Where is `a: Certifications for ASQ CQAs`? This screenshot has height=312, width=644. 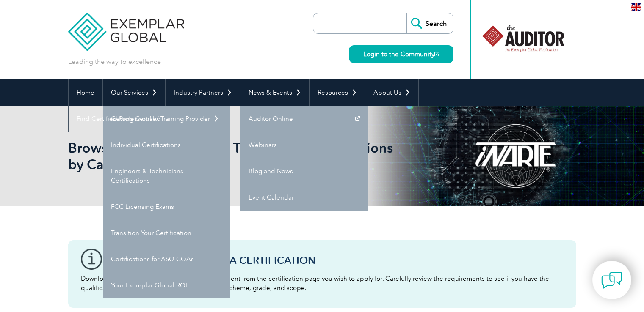
a: Certifications for ASQ CQAs is located at coordinates (167, 259).